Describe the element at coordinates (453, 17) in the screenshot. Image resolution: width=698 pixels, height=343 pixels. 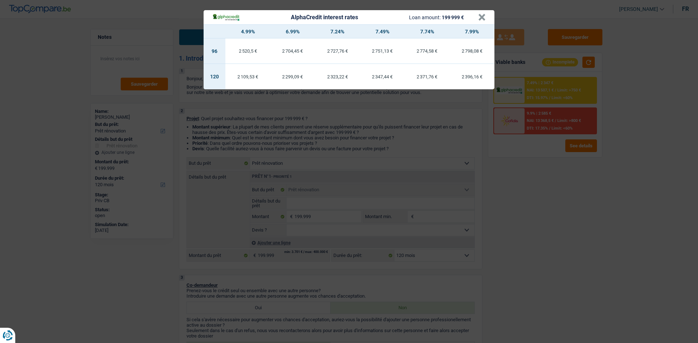
I see `span: 199 999 €` at that location.